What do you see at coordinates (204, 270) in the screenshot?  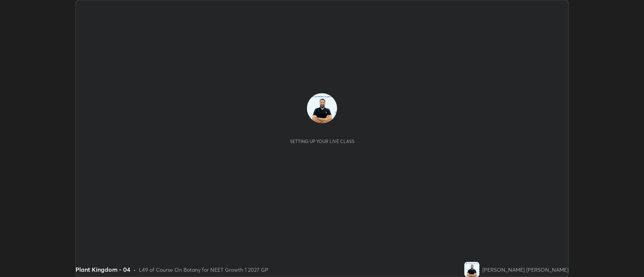 I see `div: L49 of Course On Botany for NEET Growth 1 2027 GP` at bounding box center [204, 270].